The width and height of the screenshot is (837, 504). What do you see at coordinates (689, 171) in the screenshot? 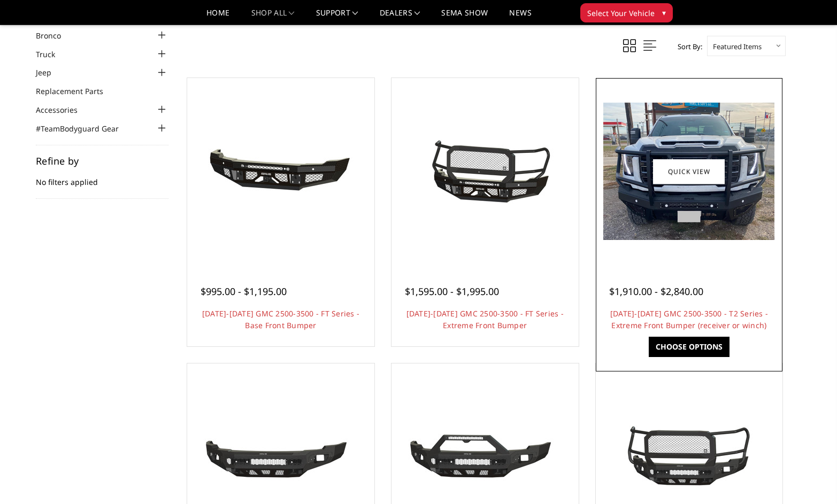
I see `a: Quick view` at bounding box center [689, 171].